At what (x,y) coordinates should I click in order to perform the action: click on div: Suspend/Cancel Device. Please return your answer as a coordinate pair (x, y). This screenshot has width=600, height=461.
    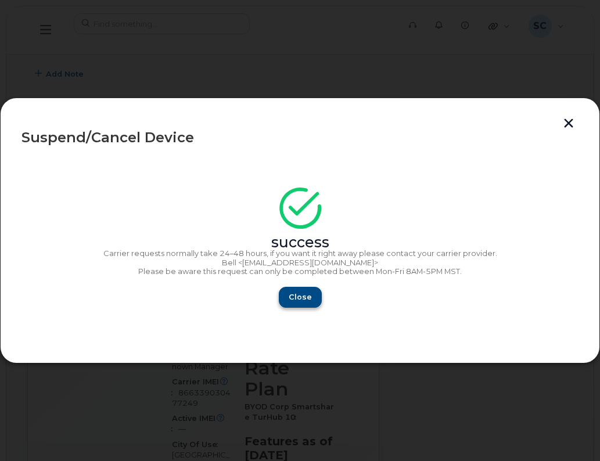
    Looking at the image, I should click on (300, 138).